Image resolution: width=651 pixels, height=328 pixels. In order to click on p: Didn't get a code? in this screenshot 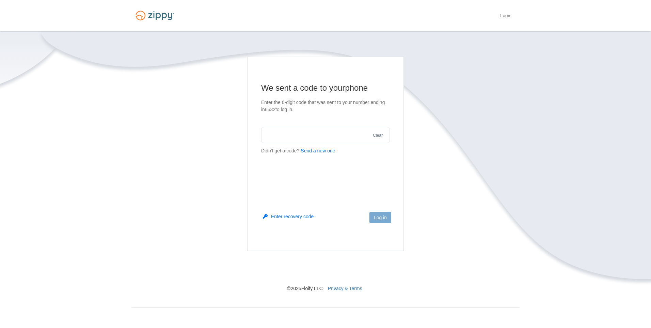, I will do `click(326, 151)`.